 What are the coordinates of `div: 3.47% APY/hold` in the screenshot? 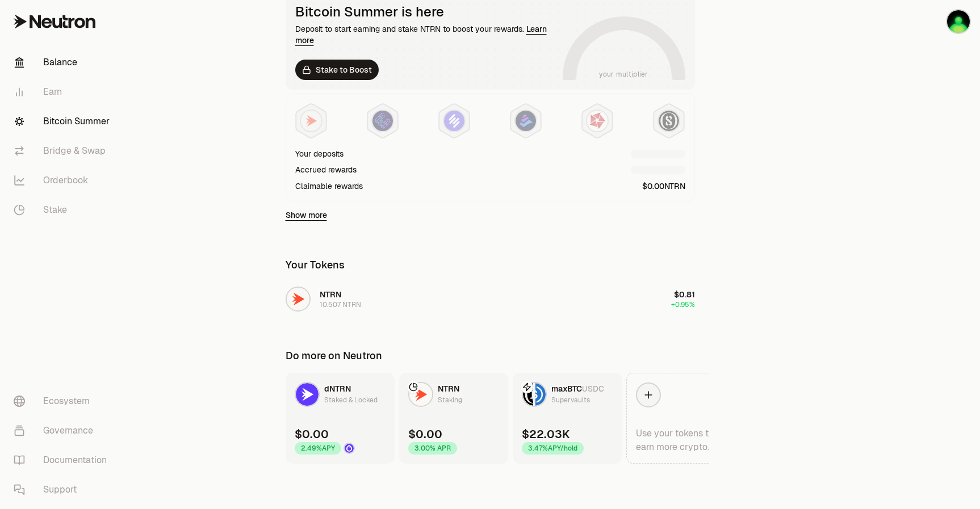 It's located at (552, 448).